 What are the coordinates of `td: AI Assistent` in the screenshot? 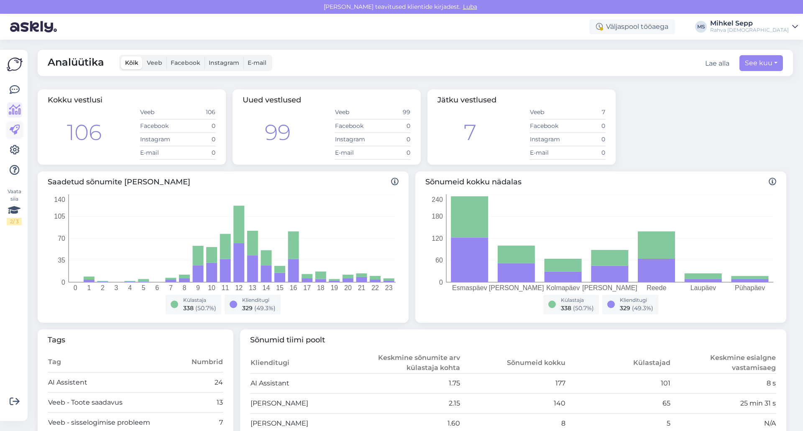 It's located at (113, 382).